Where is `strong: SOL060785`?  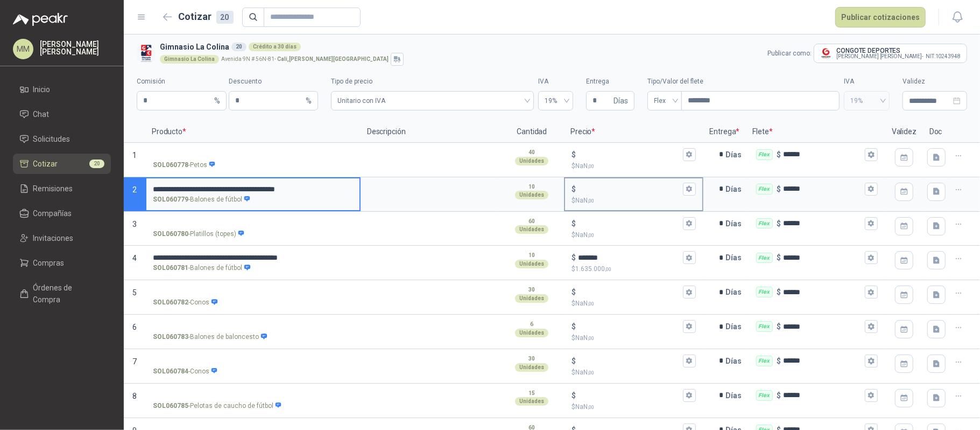 strong: SOL060785 is located at coordinates (170, 406).